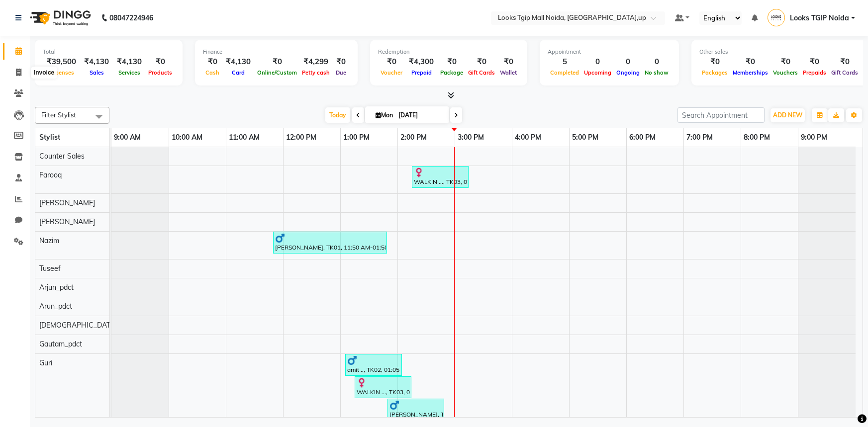  Describe the element at coordinates (721, 115) in the screenshot. I see `input: Search Appointment` at that location.